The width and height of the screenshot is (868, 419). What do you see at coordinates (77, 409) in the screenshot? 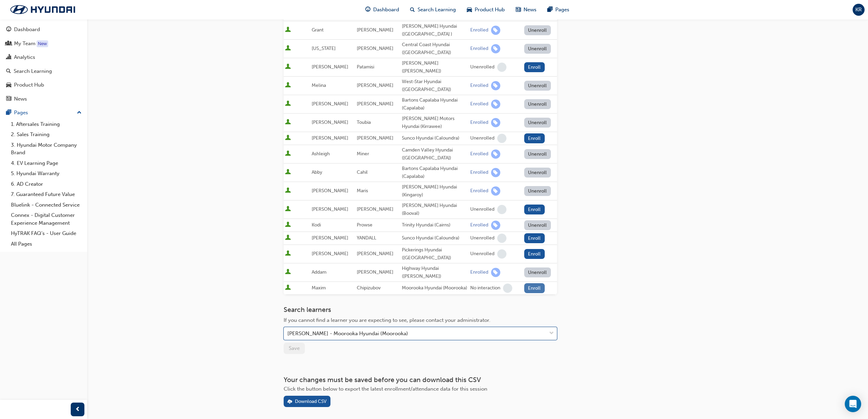
I see `span: prev-icon` at bounding box center [77, 409].